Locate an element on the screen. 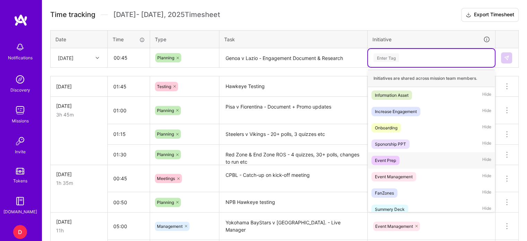 This screenshot has width=527, height=241. img: discovery is located at coordinates (20, 79).